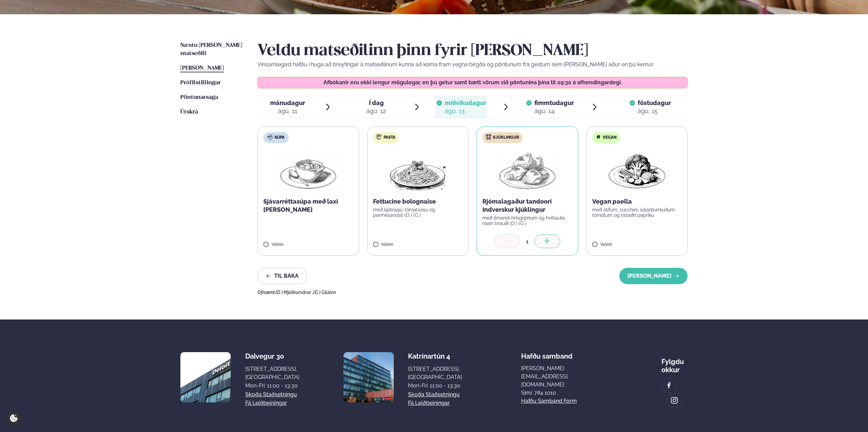 The width and height of the screenshot is (868, 432). What do you see at coordinates (610, 138) in the screenshot?
I see `span: Vegan` at bounding box center [610, 138].